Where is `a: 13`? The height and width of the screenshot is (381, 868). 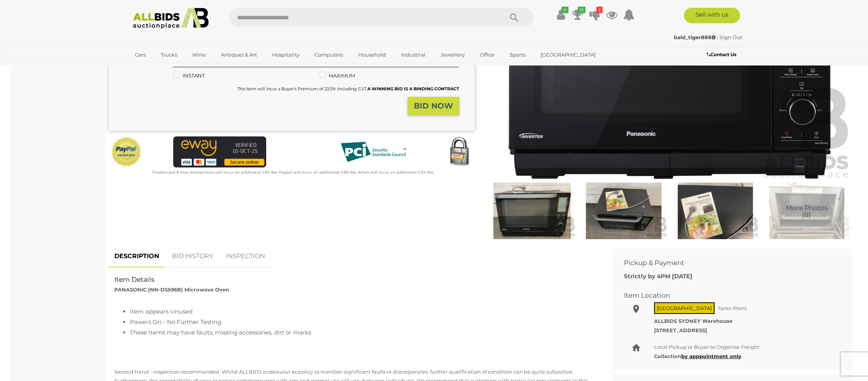
a: 13 is located at coordinates (577, 14).